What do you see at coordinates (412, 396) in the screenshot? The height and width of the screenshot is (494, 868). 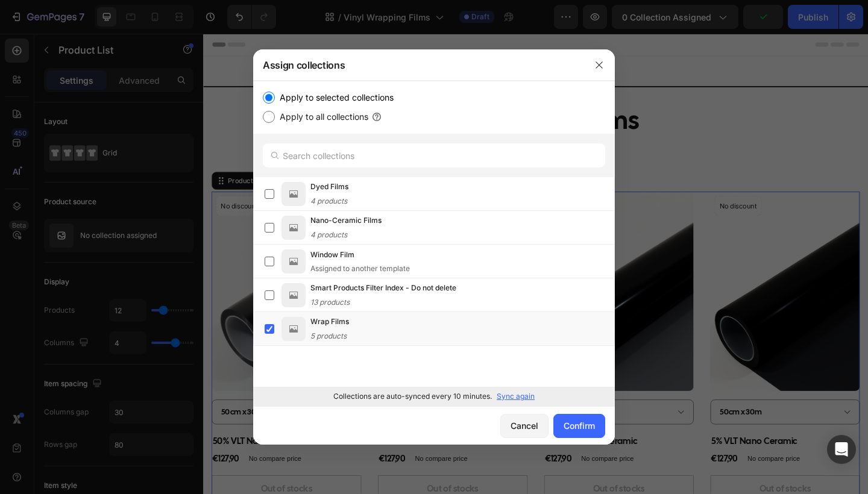 I see `p: Collections are auto-synced every 10 minutes.` at bounding box center [412, 396].